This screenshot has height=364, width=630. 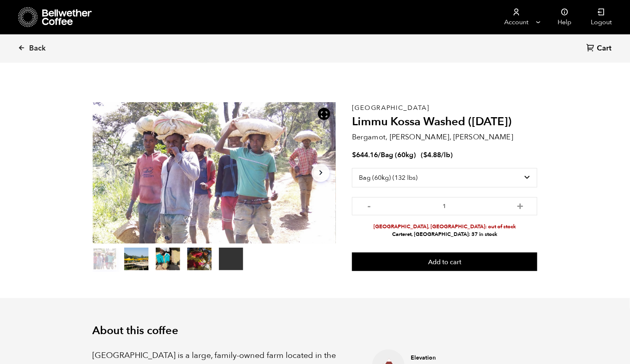 I want to click on span: Bag (60kg), so click(x=398, y=155).